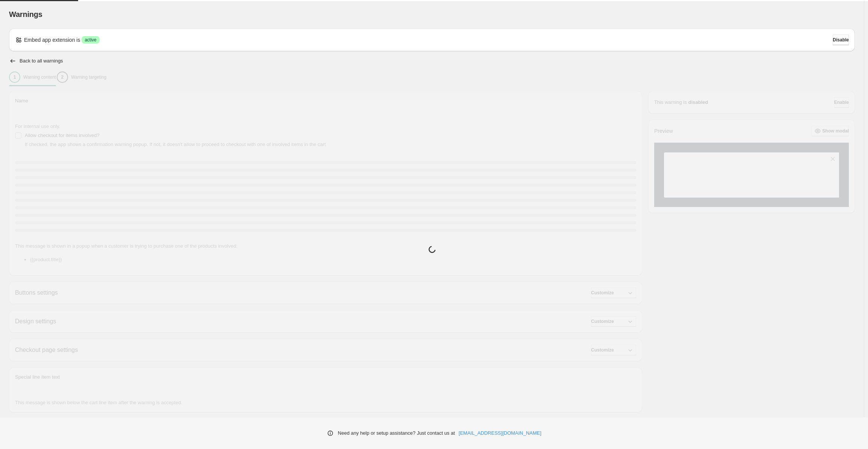  What do you see at coordinates (41, 61) in the screenshot?
I see `h2: Back to all warnings` at bounding box center [41, 61].